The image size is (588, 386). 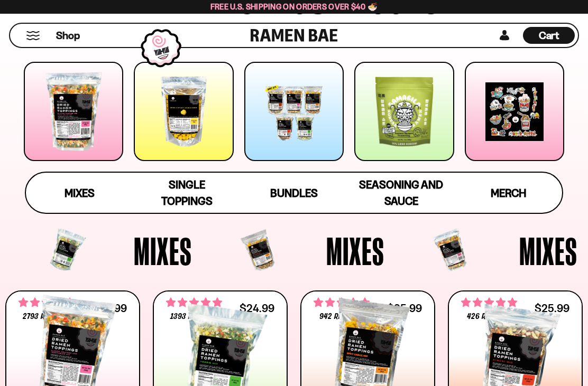 I want to click on span: Merch, so click(x=508, y=193).